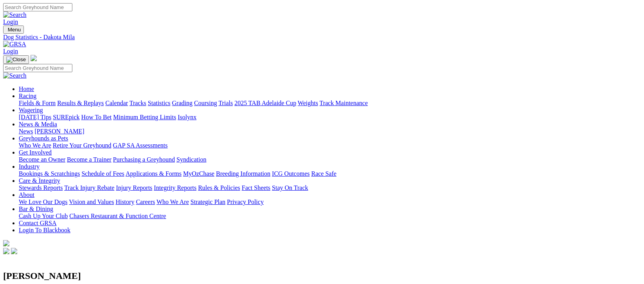  I want to click on a: Become an Owner, so click(42, 159).